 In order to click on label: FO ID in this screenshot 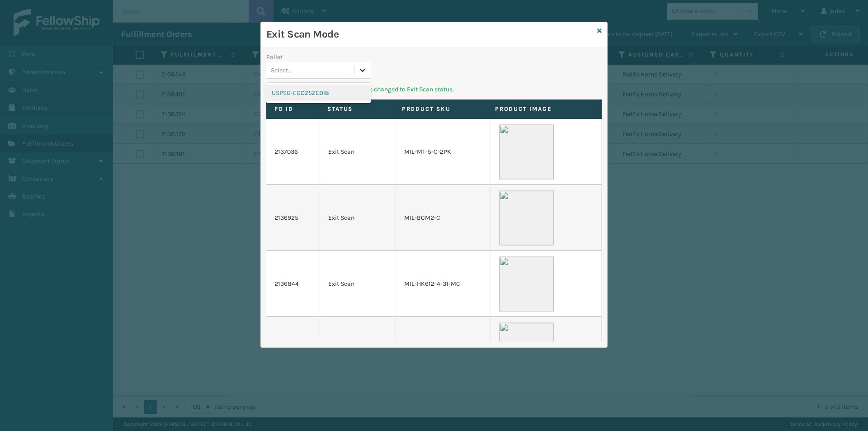, I will do `click(293, 109)`.